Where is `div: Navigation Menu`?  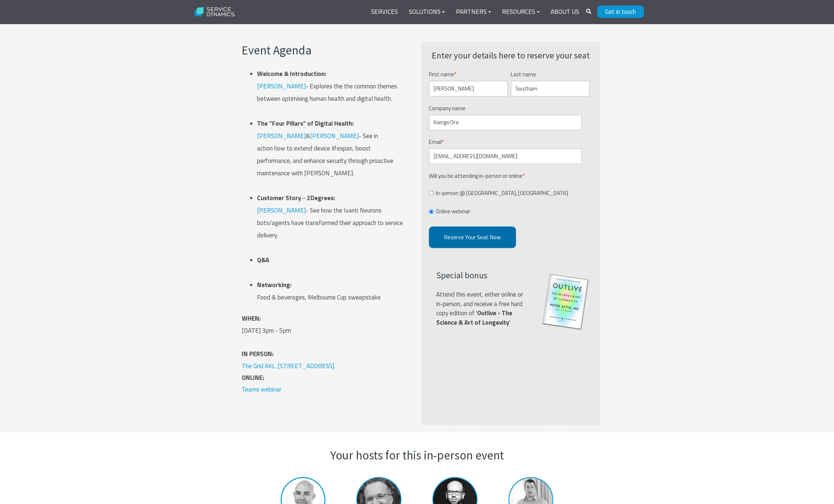
div: Navigation Menu is located at coordinates (475, 12).